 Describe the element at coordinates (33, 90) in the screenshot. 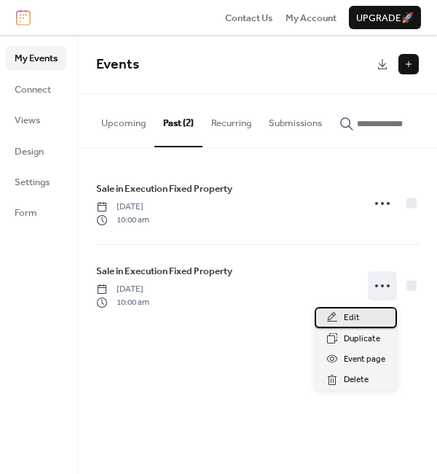

I see `span: Connect` at that location.